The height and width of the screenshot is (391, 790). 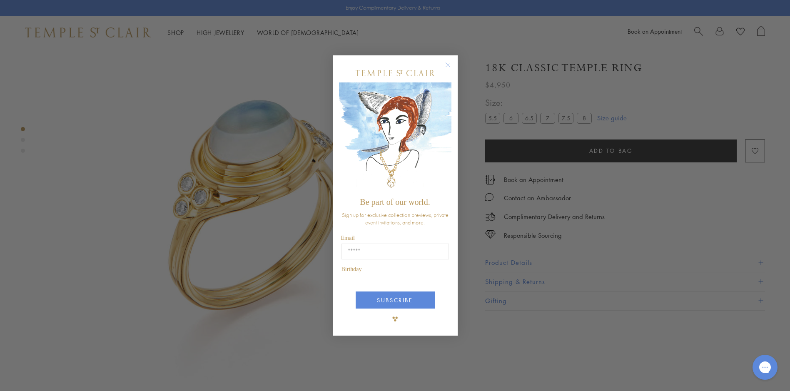 What do you see at coordinates (352, 269) in the screenshot?
I see `span: Birthday` at bounding box center [352, 269].